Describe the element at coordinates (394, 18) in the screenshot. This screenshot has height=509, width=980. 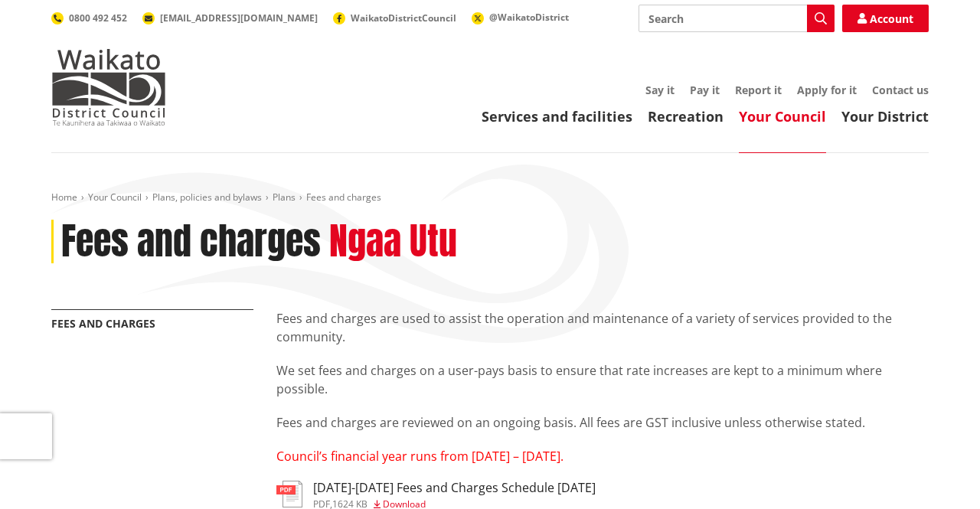
I see `a: WaikatoDistrictCouncil` at that location.